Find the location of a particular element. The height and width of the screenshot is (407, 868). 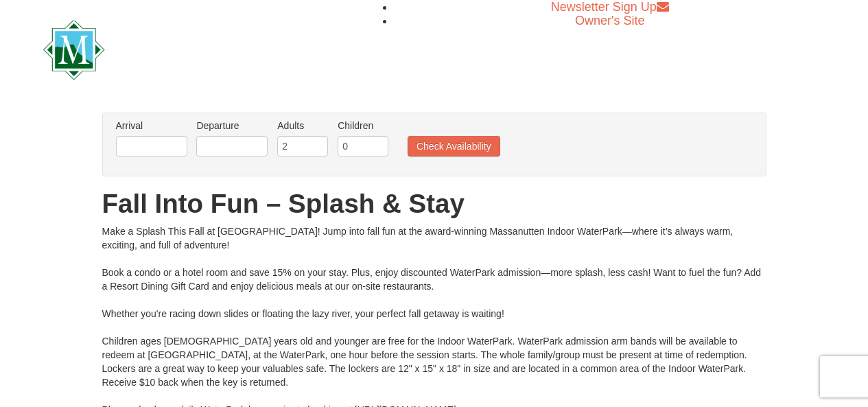

a: Massanutten Resort is located at coordinates (201, 48).